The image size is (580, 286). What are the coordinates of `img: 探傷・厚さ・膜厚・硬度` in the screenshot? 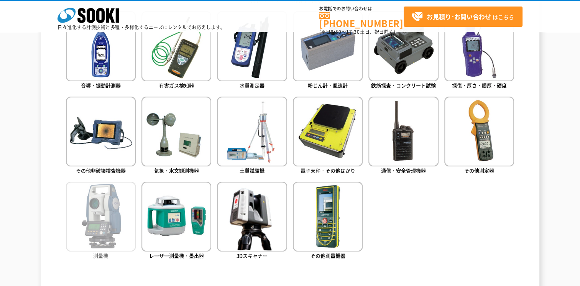 It's located at (479, 46).